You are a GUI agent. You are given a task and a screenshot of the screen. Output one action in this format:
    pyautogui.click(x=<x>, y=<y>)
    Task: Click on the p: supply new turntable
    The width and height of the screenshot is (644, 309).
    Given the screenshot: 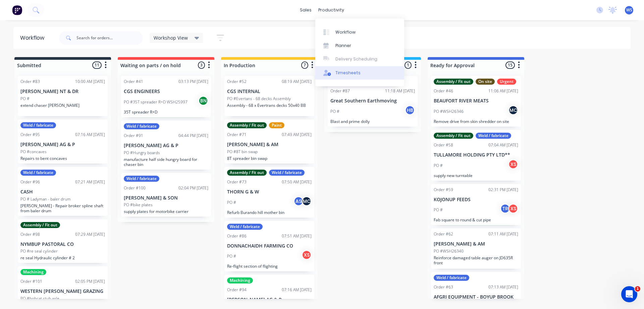 What is the action you would take?
    pyautogui.click(x=476, y=175)
    